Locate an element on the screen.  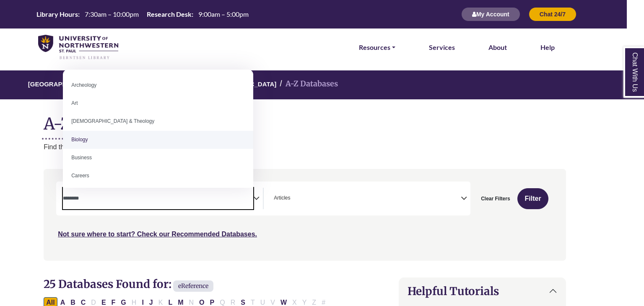
span: Articles is located at coordinates (282, 198).